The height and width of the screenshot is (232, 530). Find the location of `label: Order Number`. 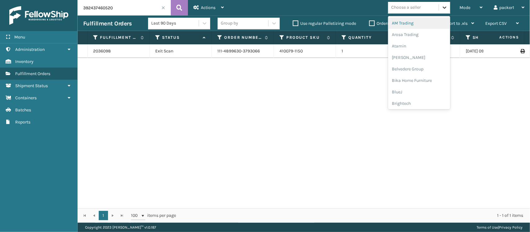

label: Order Number is located at coordinates (243, 38).